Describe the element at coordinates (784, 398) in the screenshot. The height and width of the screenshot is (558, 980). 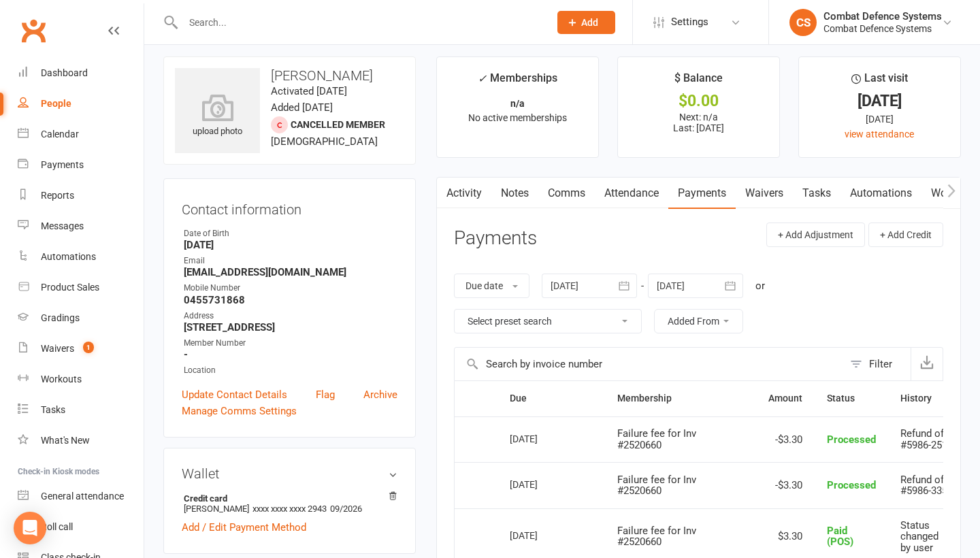
I see `th: Amount` at that location.